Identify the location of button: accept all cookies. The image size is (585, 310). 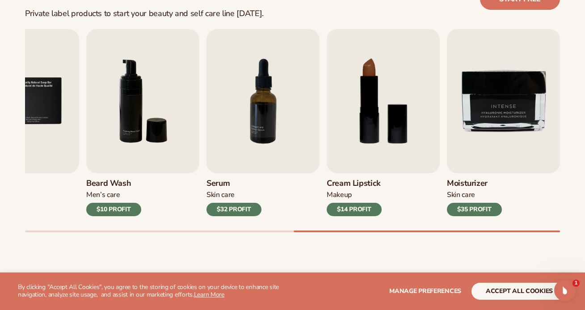
(519, 291).